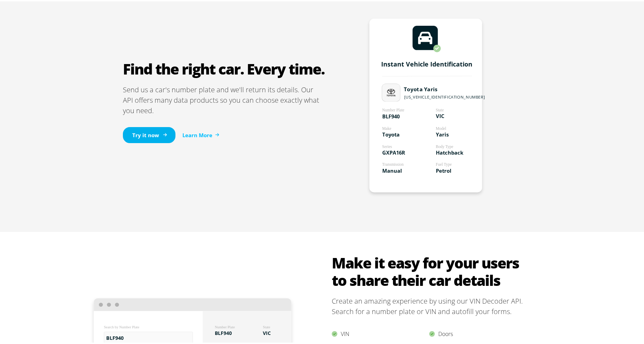  I want to click on h2: Find the right car. Every time., so click(224, 68).